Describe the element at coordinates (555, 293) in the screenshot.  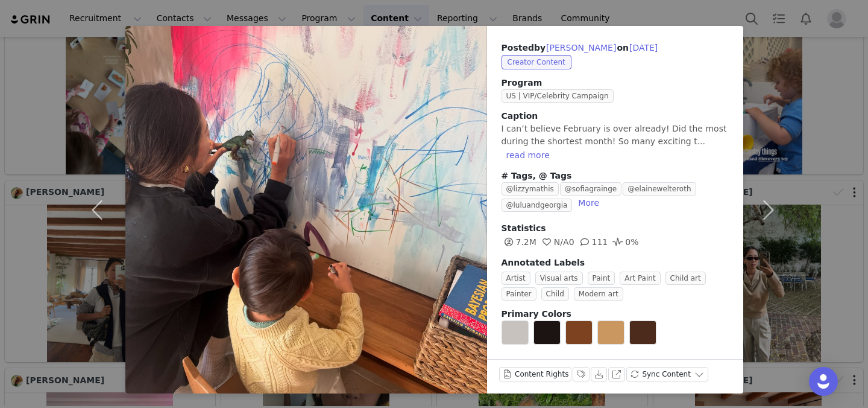
I see `span: Child` at that location.